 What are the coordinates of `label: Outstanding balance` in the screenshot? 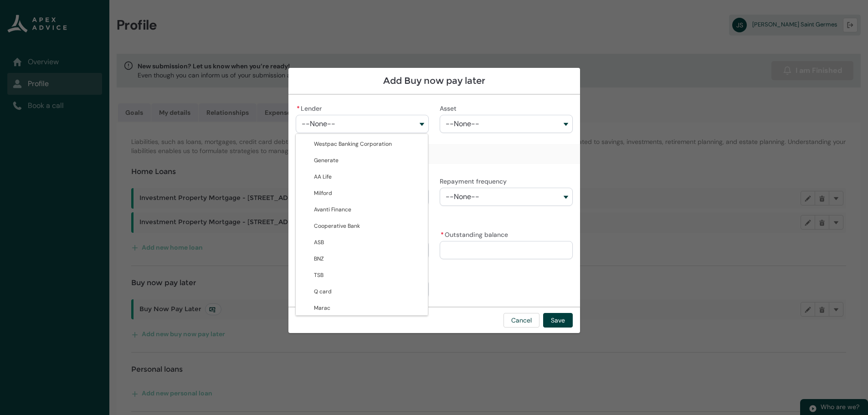 It's located at (475, 234).